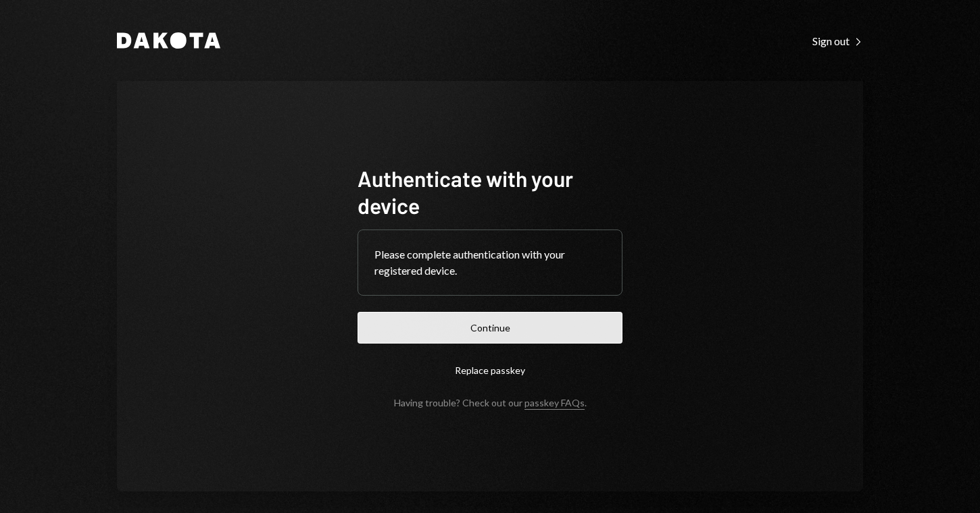 This screenshot has height=513, width=980. Describe the element at coordinates (837, 41) in the screenshot. I see `div: Sign out` at that location.